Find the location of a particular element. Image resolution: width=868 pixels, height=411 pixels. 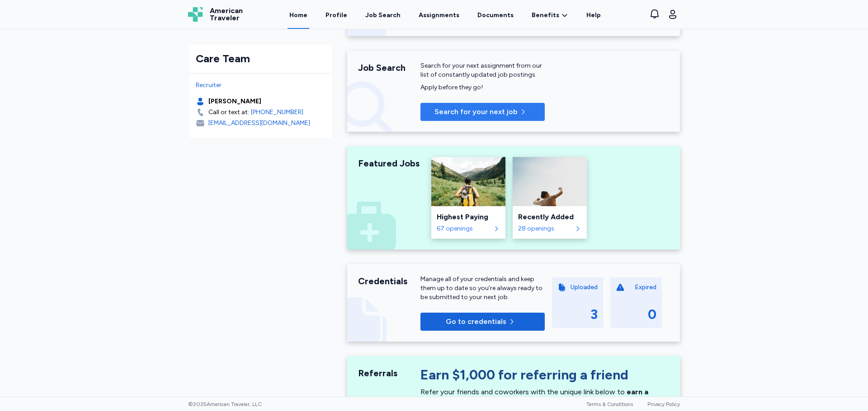

img: Recently Added is located at coordinates (550, 182).